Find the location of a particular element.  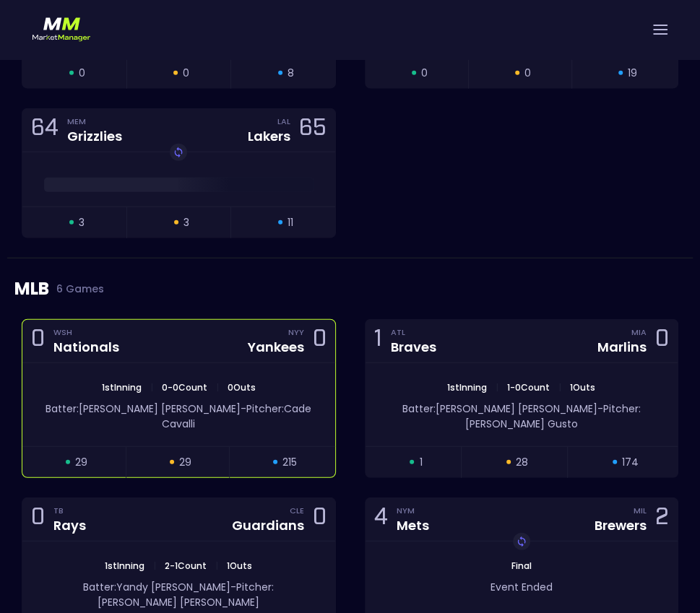

div: Marlins is located at coordinates (622, 346).